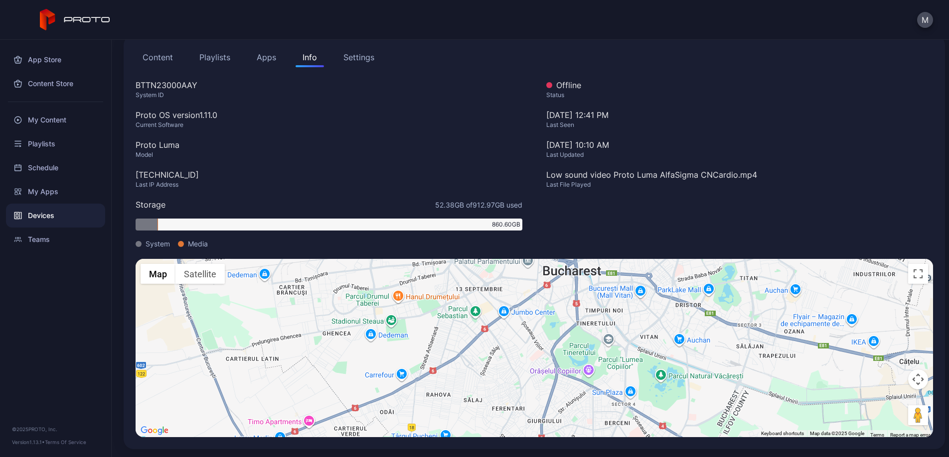 This screenshot has height=457, width=949. Describe the element at coordinates (55, 192) in the screenshot. I see `a: My Apps` at that location.